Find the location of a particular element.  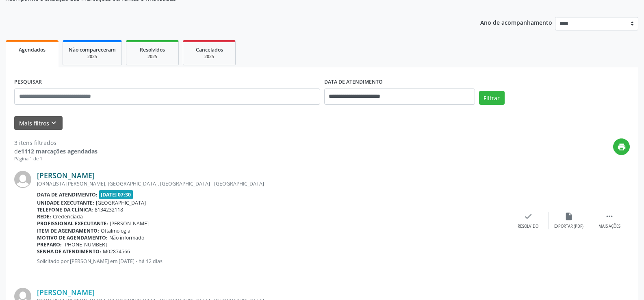

i: insert_drive_file is located at coordinates (568, 216).